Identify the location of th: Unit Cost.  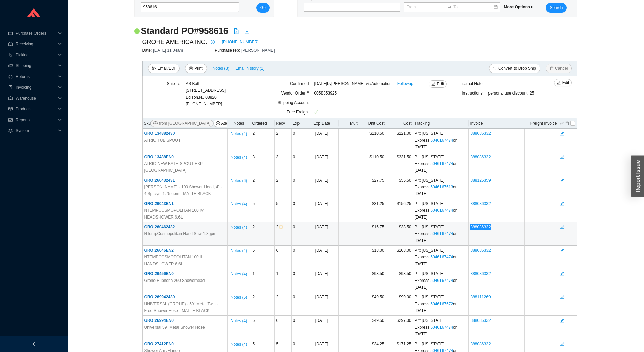
(373, 123).